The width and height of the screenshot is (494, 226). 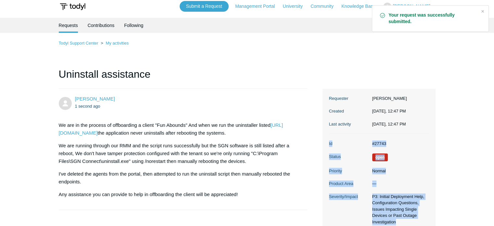 What do you see at coordinates (349, 111) in the screenshot?
I see `dt: Created` at bounding box center [349, 111].